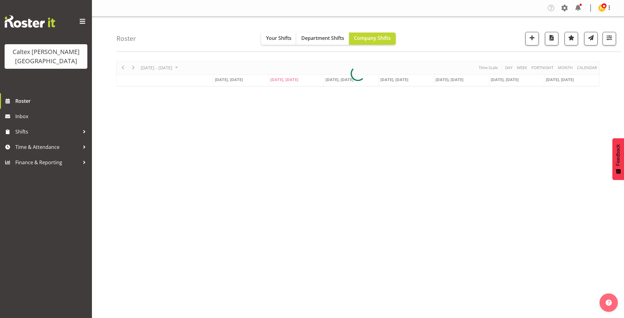 This screenshot has width=624, height=318. What do you see at coordinates (126, 38) in the screenshot?
I see `h4: Roster` at bounding box center [126, 38].